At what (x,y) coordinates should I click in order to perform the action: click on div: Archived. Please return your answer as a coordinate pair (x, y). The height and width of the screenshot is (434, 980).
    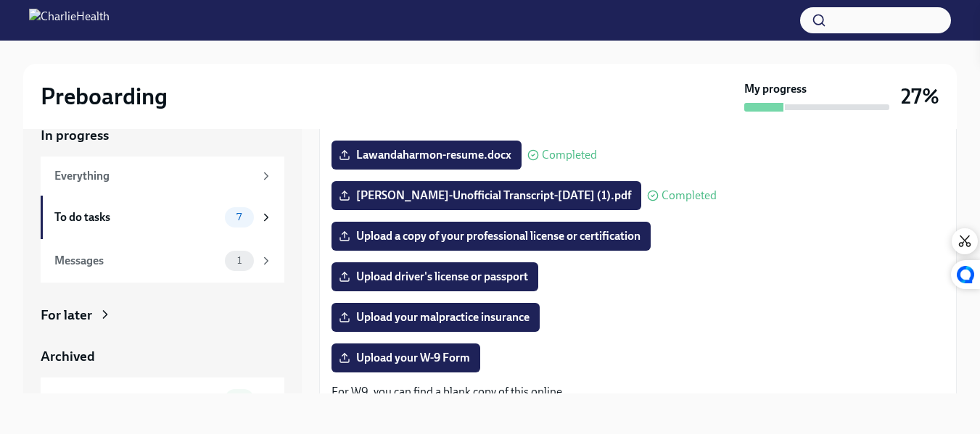
    Looking at the image, I should click on (163, 357).